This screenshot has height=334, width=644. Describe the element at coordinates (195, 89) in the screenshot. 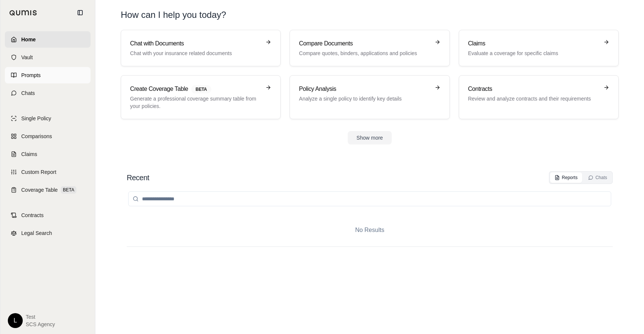

I see `h3: Create Coverage Table` at that location.